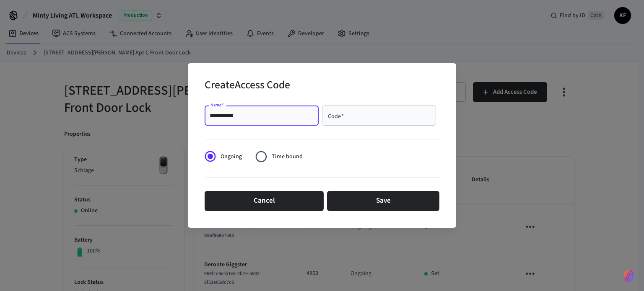 Image resolution: width=644 pixels, height=291 pixels. What do you see at coordinates (629, 276) in the screenshot?
I see `img: SeamLogoGradient.69752ec5.svg` at bounding box center [629, 276].